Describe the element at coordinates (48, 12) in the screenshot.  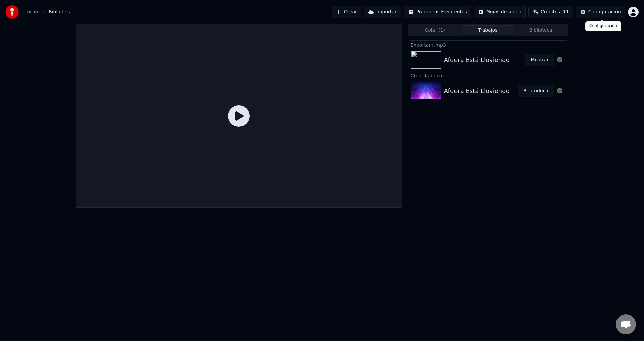
I see `nav: breadcrumb` at that location.